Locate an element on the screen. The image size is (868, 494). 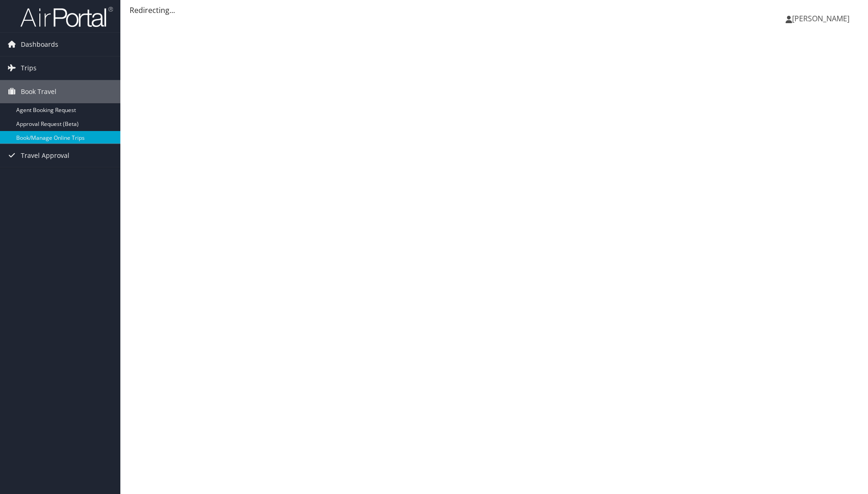
span: Book Travel is located at coordinates (39, 92).